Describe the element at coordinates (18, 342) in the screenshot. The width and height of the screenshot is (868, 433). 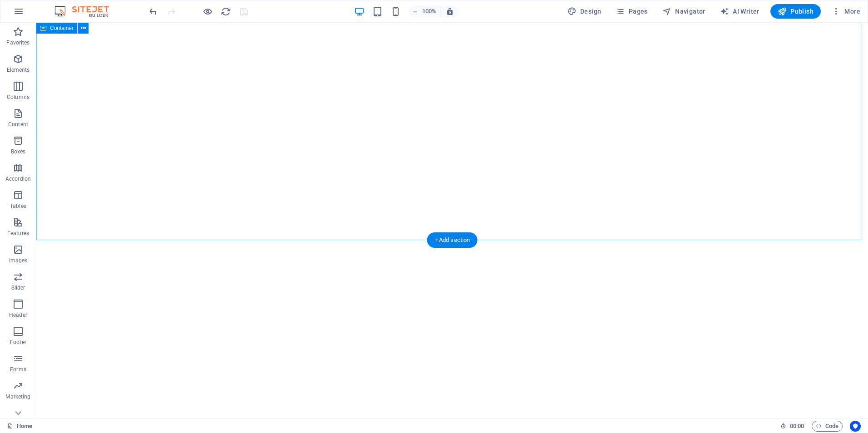
I see `p: Footer` at that location.